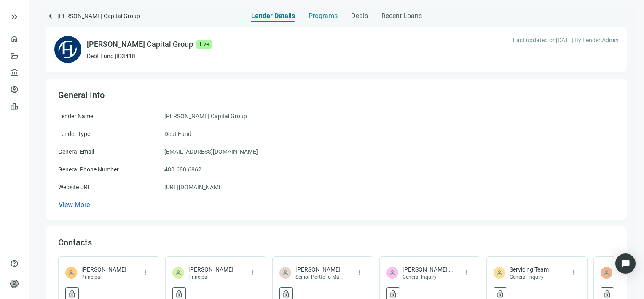  Describe the element at coordinates (74, 204) in the screenshot. I see `button: View More` at that location.